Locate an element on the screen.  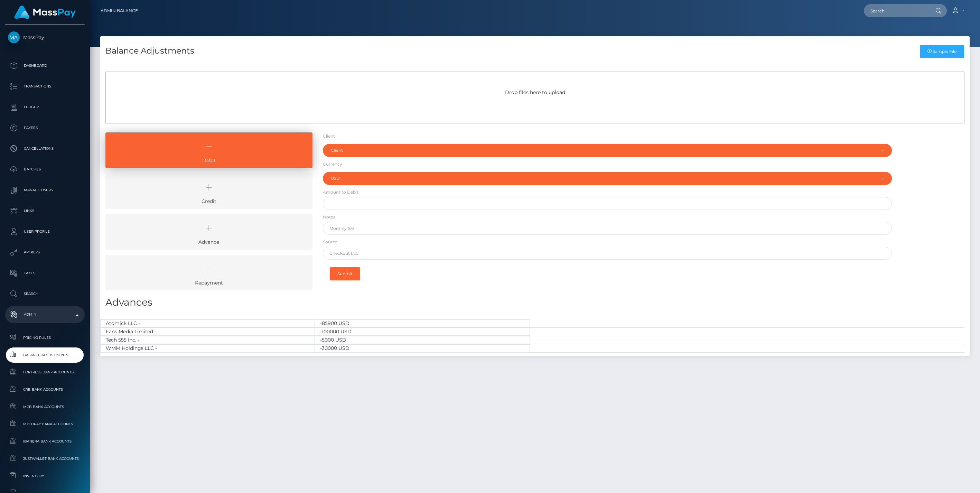
a: Cancellations is located at coordinates (45, 149).